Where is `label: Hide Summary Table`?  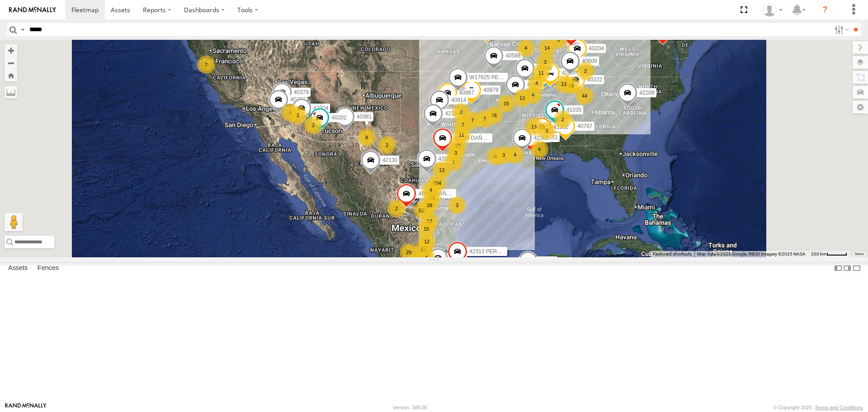
label: Hide Summary Table is located at coordinates (857, 268).